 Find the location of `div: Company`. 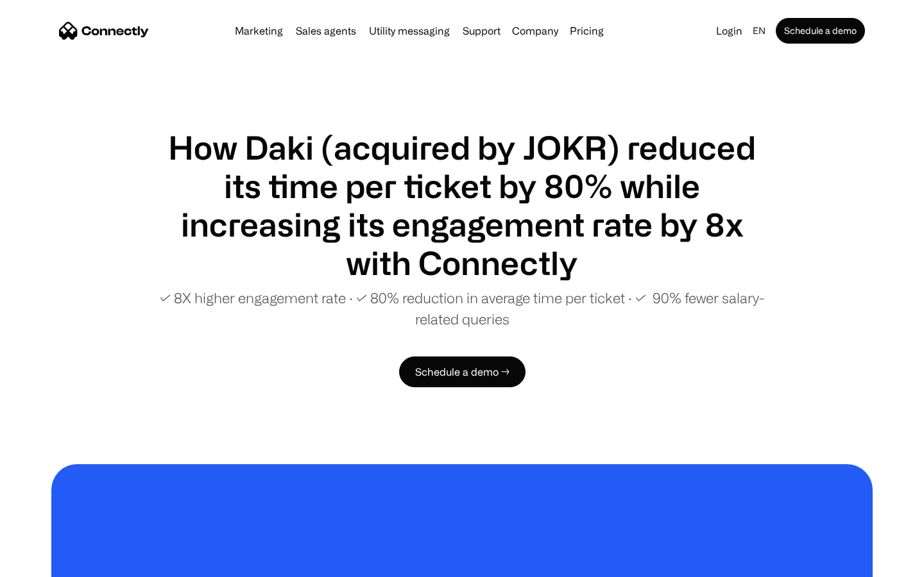

div: Company is located at coordinates (535, 30).